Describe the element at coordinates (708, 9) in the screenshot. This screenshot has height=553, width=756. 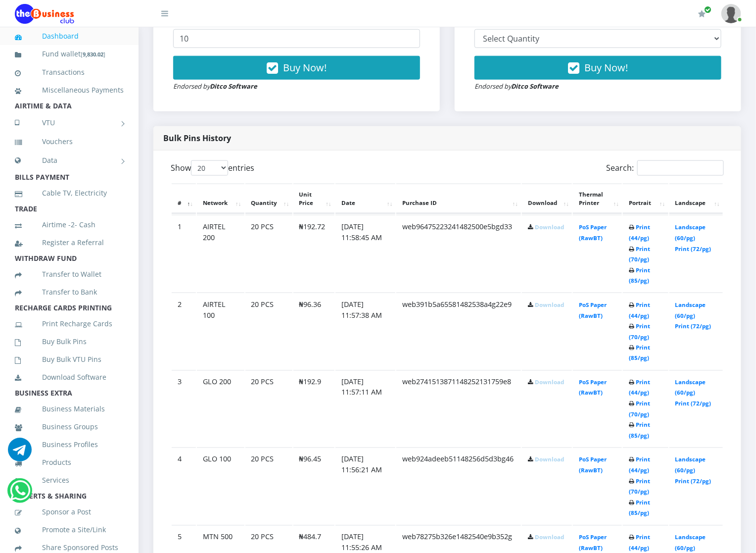
I see `span: Renew/Upgrade Subscription` at that location.